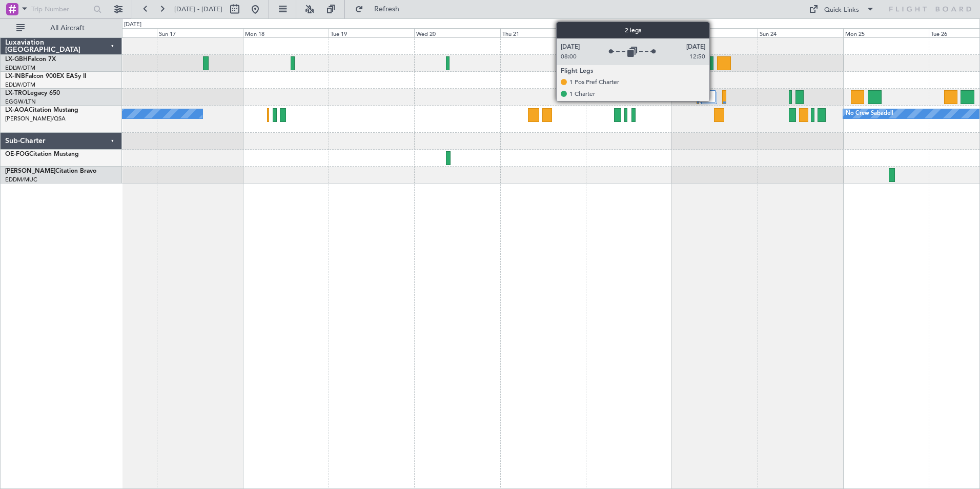 The image size is (980, 489). What do you see at coordinates (42, 110) in the screenshot?
I see `a: LX-AOACitation Mustang` at bounding box center [42, 110].